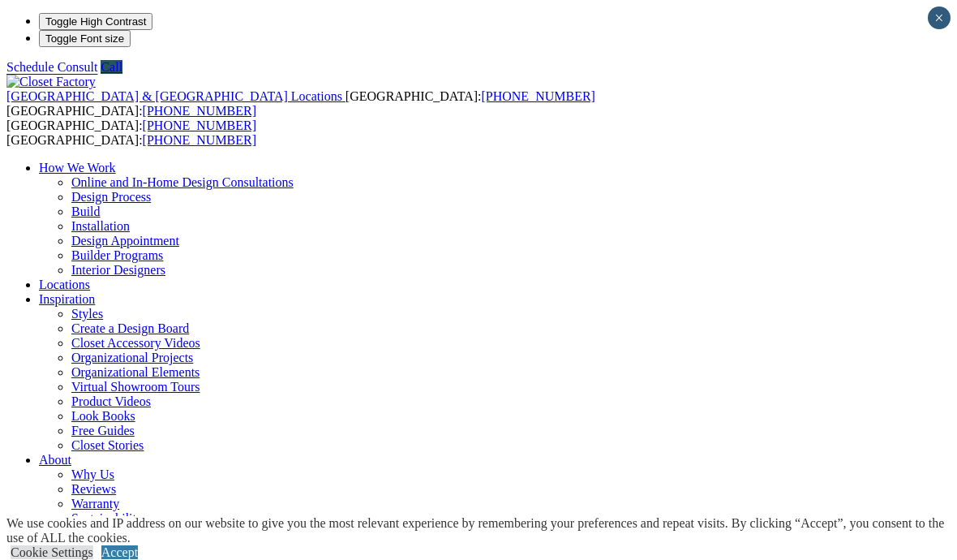 This screenshot has height=560, width=957. Describe the element at coordinates (482, 530) in the screenshot. I see `div: We use cookies and IP address on our website to give you the most relevant experience by remember...` at that location.